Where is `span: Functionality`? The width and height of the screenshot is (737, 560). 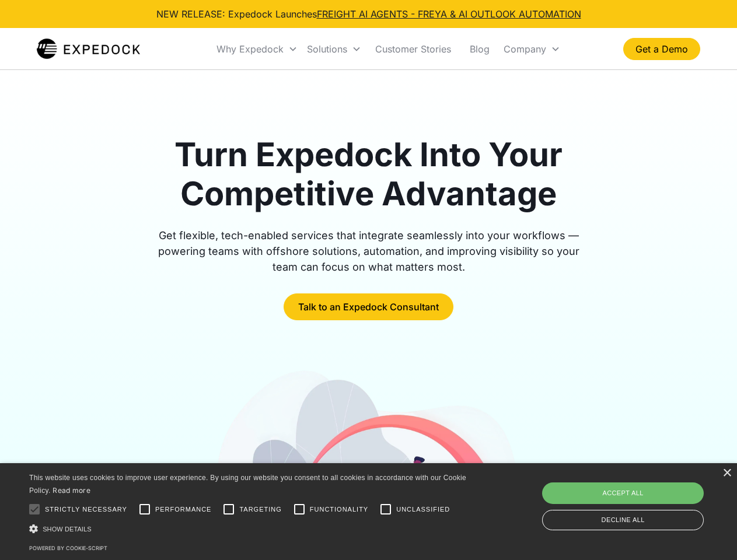 span: Functionality is located at coordinates (339, 509).